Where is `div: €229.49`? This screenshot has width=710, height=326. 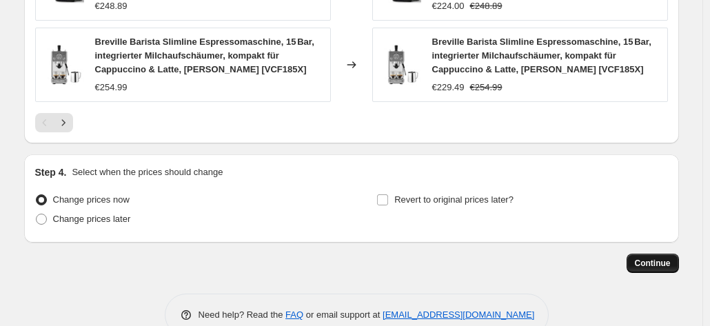 div: €229.49 is located at coordinates (448, 88).